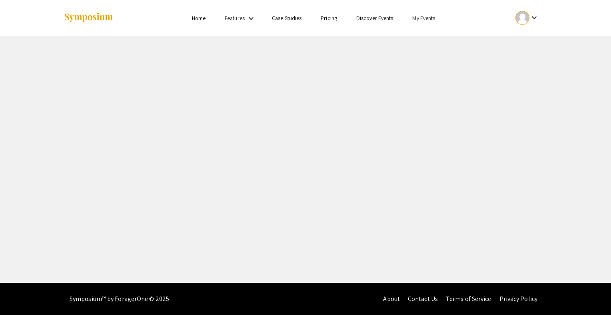 Image resolution: width=611 pixels, height=315 pixels. Describe the element at coordinates (119, 299) in the screenshot. I see `div: Symposium™ by ForagerOne © 2025` at that location.